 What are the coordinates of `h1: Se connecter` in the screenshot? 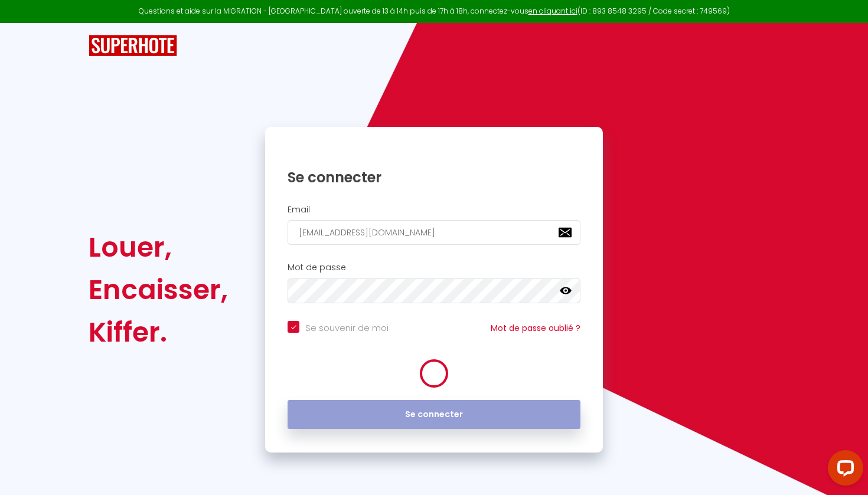 It's located at (434, 177).